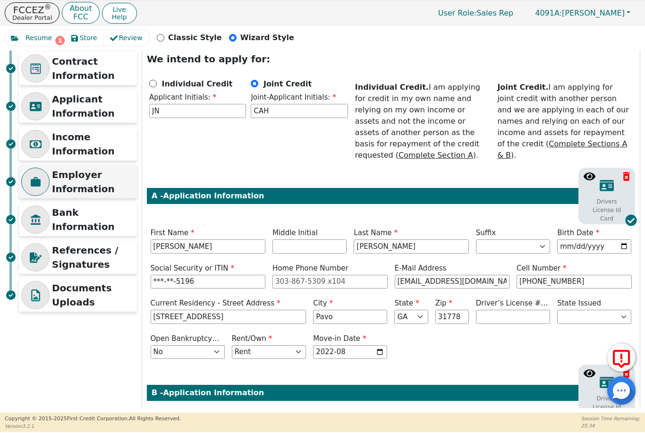 The height and width of the screenshot is (433, 645). Describe the element at coordinates (78, 182) in the screenshot. I see `div: Employer Information` at that location.